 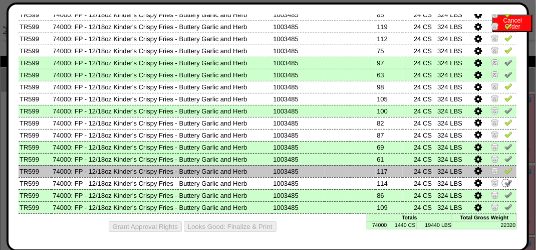 I want to click on td: 112, so click(x=389, y=39).